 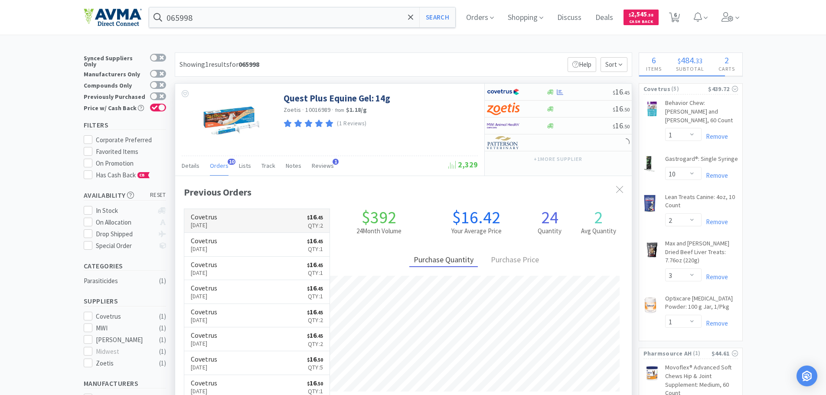 I want to click on span: Orders, so click(x=219, y=166).